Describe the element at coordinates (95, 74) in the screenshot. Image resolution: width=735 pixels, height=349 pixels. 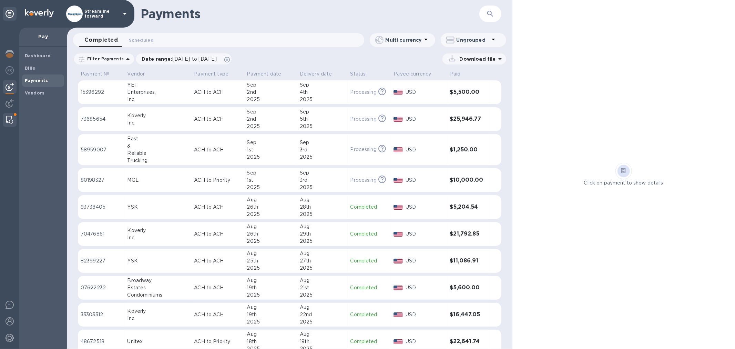
I see `p: Payment №` at that location.